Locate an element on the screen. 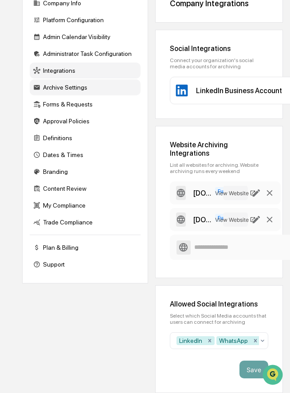 This screenshot has height=393, width=290. img: f2157a4c-a0d3-4daa-907e-bb6f0de503a5-1751232295721 is located at coordinates (11, 11).